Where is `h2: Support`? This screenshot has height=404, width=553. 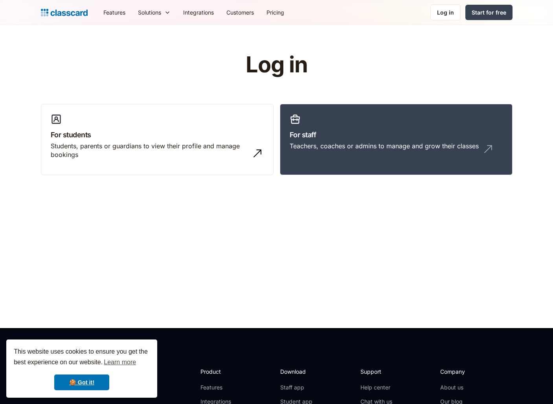 h2: Support is located at coordinates (376, 371).